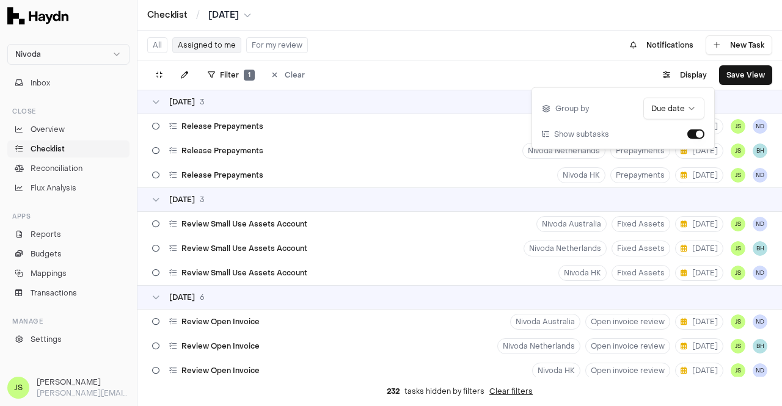 The height and width of the screenshot is (406, 782). Describe the element at coordinates (48, 149) in the screenshot. I see `span: Checklist` at that location.